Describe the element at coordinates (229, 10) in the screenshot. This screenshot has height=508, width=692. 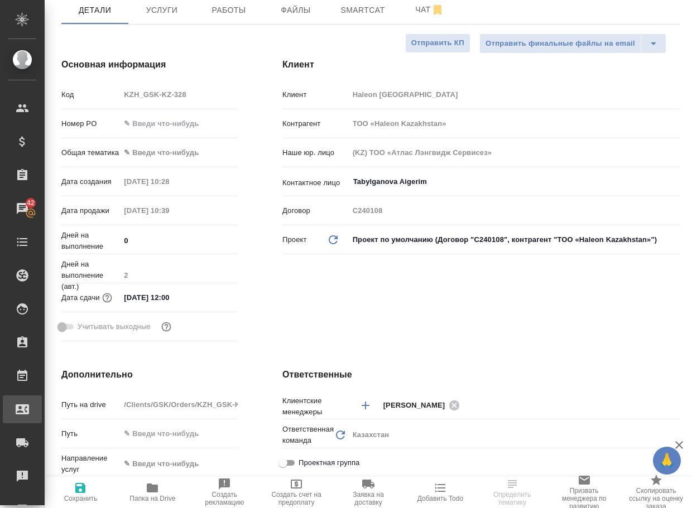
I see `span: Работы` at that location.